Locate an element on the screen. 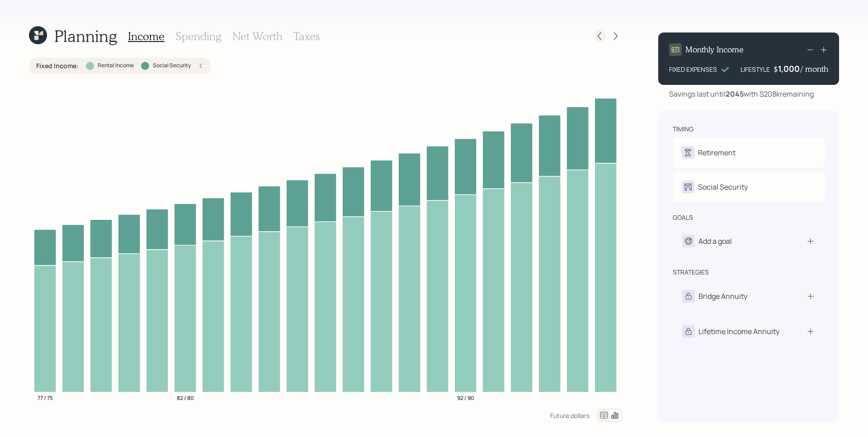 This screenshot has width=868, height=437. div: Bridge Annuity is located at coordinates (723, 296).